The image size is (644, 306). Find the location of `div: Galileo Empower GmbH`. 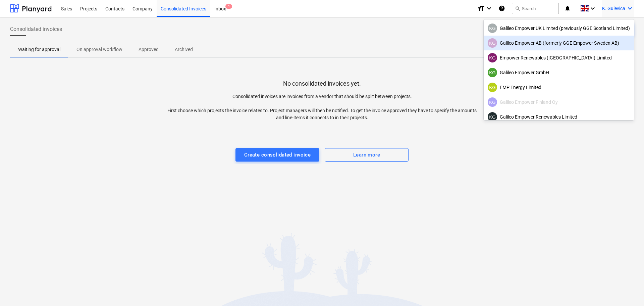

div: Galileo Empower GmbH is located at coordinates (559, 73).